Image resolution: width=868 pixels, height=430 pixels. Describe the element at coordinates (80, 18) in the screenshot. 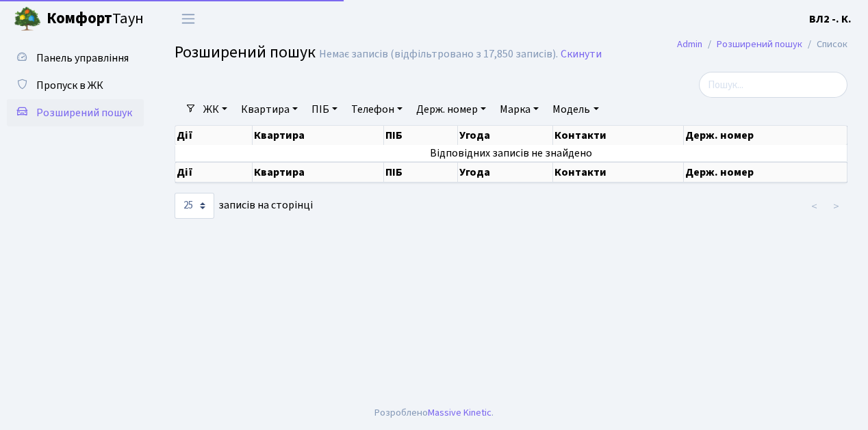

I see `b: Комфорт` at that location.